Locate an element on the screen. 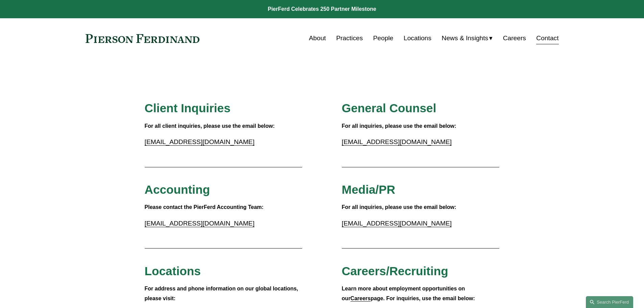  span: Careers/Recruiting is located at coordinates (395, 271).